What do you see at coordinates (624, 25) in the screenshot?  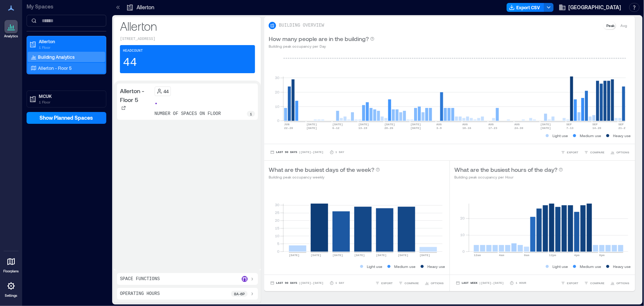 I see `p: Avg` at bounding box center [624, 25].